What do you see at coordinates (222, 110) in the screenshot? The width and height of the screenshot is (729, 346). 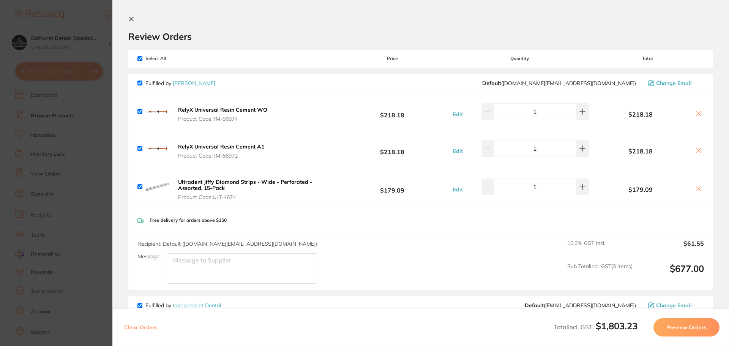 I see `b: RelyX Universal Resin Cement WO` at bounding box center [222, 110].